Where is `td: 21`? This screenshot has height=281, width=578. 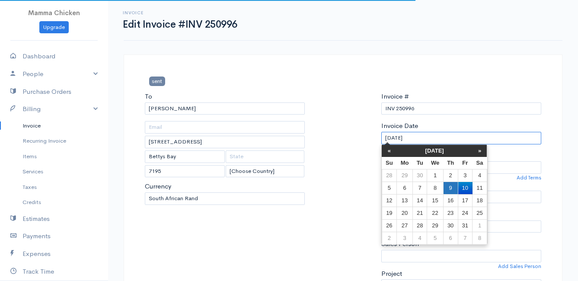
td: 21 is located at coordinates (419, 213).